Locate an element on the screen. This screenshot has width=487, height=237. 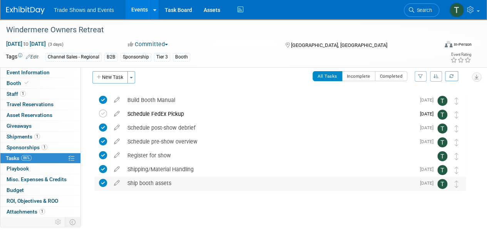
a: Refresh is located at coordinates (452, 76).